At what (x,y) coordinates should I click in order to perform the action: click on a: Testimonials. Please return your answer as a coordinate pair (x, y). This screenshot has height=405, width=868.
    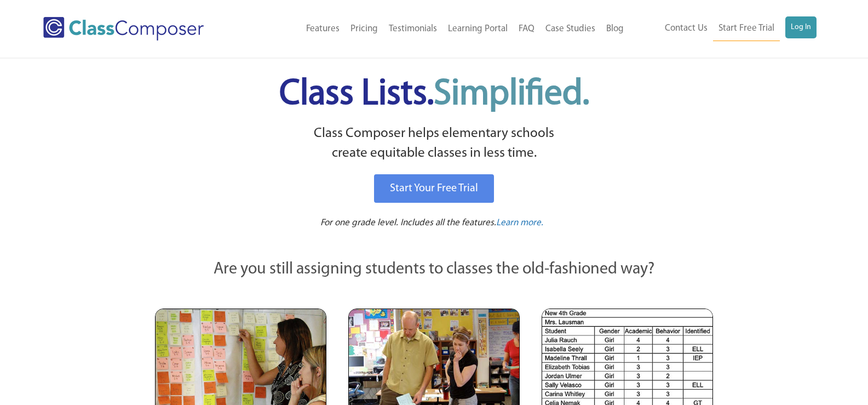
    Looking at the image, I should click on (413, 29).